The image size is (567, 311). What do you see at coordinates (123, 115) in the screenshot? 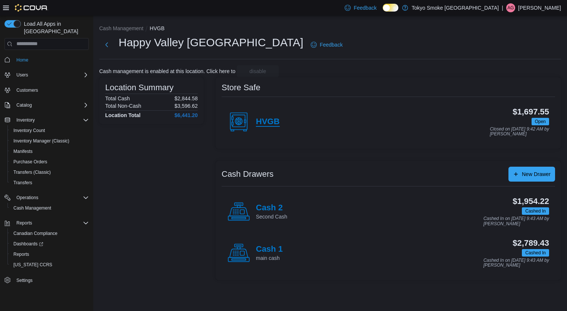
I see `h4: Location Total` at bounding box center [123, 115].